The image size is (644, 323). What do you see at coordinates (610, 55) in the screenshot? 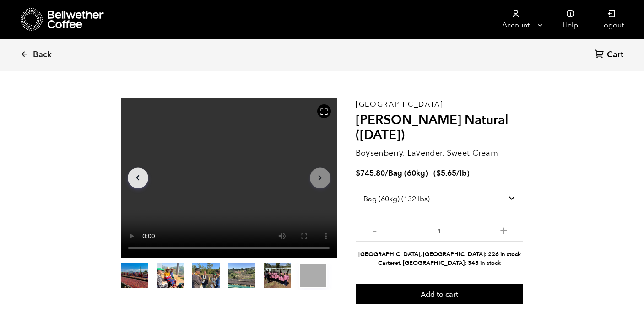
I see `a: Cart` at bounding box center [610, 55].